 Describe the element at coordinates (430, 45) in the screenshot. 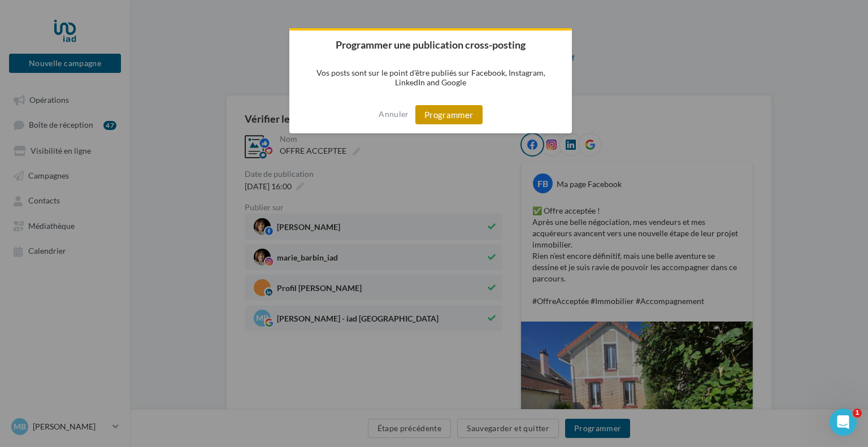

I see `h2: Programmer une publication cross-posting` at that location.